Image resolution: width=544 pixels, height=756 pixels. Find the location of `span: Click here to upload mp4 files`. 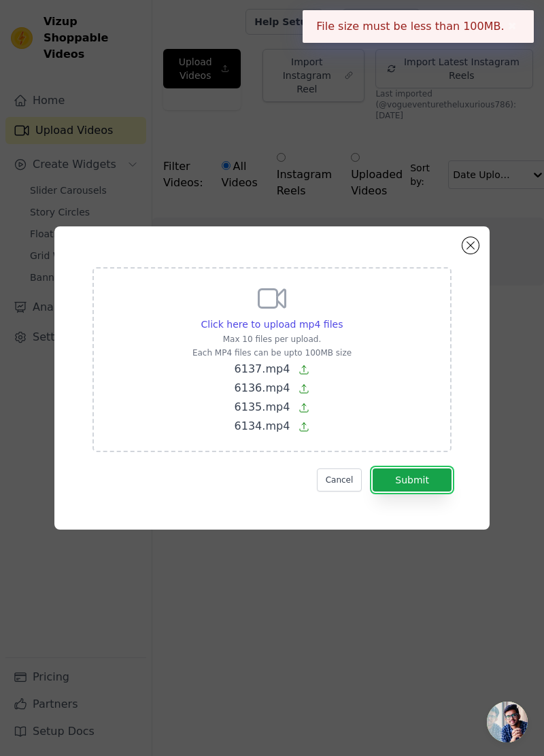

span: Click here to upload mp4 files is located at coordinates (272, 325).